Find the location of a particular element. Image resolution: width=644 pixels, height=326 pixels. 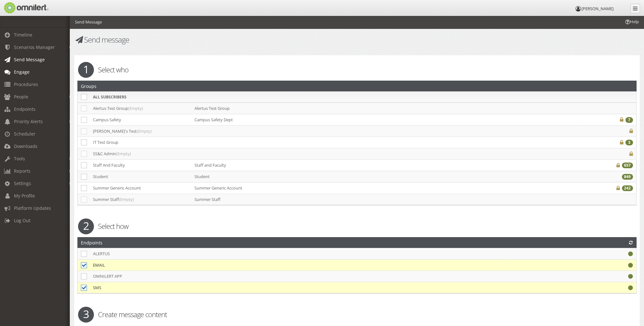

td: OMNILERT APP is located at coordinates (298, 276).